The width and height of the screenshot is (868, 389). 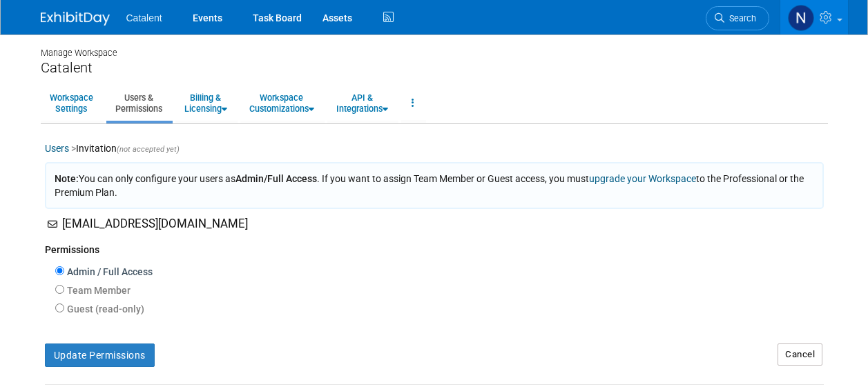 I want to click on label: Team Member, so click(x=97, y=290).